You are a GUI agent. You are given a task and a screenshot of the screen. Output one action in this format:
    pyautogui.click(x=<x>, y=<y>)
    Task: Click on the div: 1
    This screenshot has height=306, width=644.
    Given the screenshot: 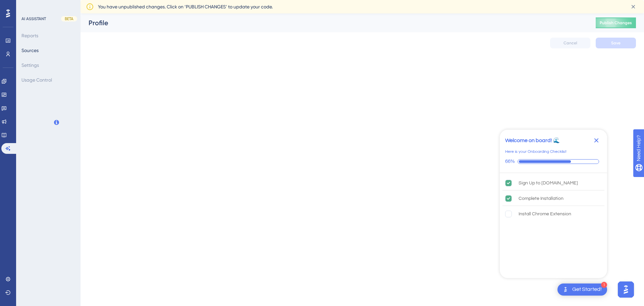 What is the action you would take?
    pyautogui.click(x=604, y=285)
    